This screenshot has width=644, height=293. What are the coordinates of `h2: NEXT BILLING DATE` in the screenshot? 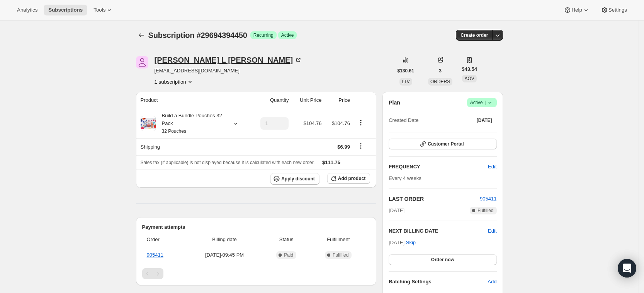 It's located at (438, 231).